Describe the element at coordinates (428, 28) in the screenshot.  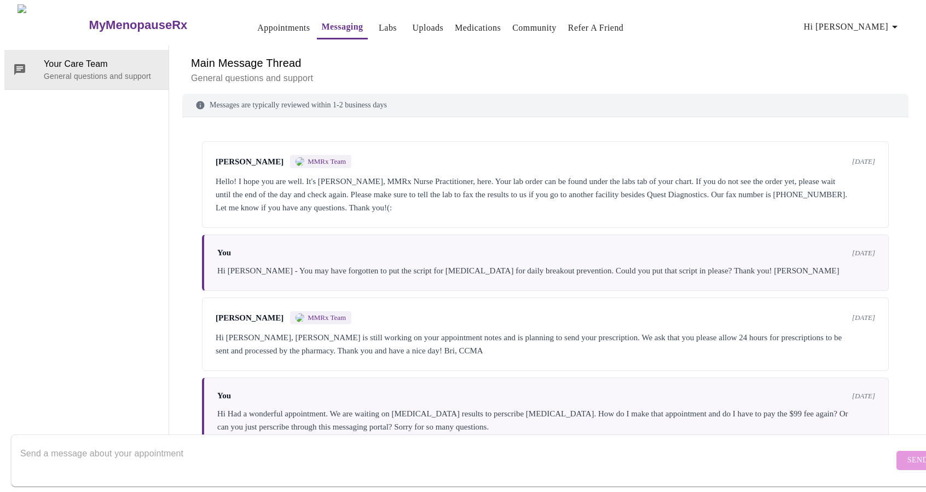
I see `a: Uploads` at that location.